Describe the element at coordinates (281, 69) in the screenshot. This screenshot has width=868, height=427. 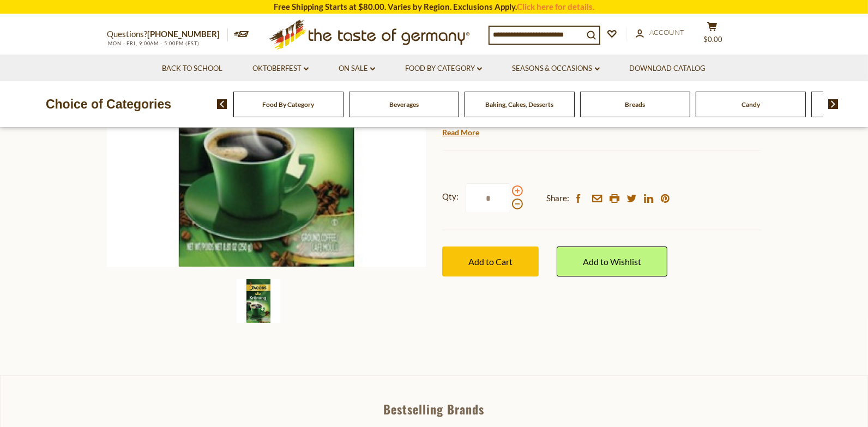
I see `a: Oktoberfest` at that location.